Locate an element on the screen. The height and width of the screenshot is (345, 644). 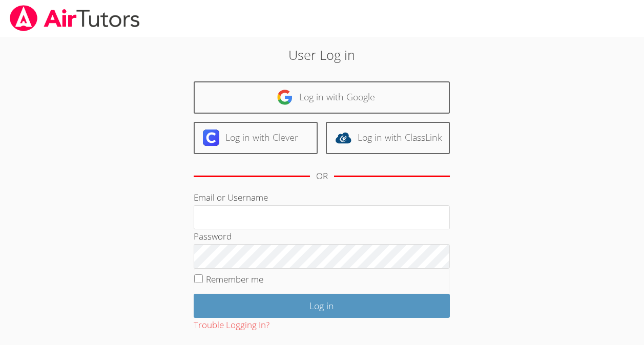
label: Remember me is located at coordinates (235, 279).